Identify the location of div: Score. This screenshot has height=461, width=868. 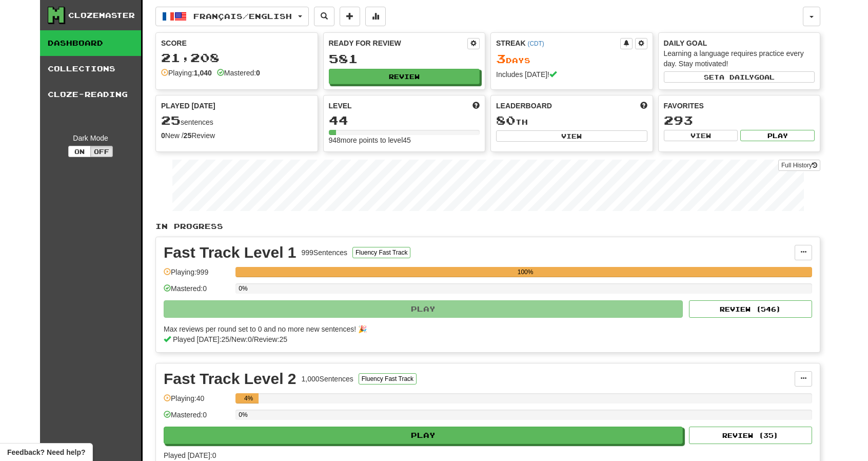
(236, 43).